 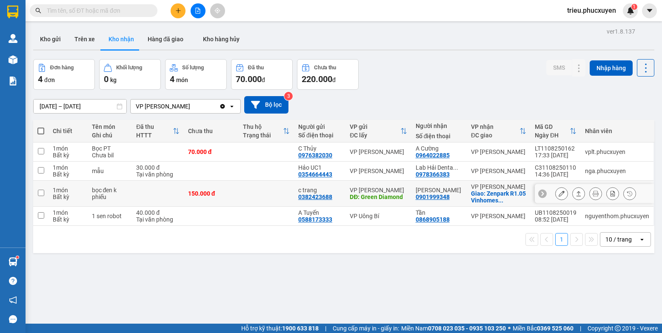 What do you see at coordinates (40, 79) in the screenshot?
I see `span: 4` at bounding box center [40, 79].